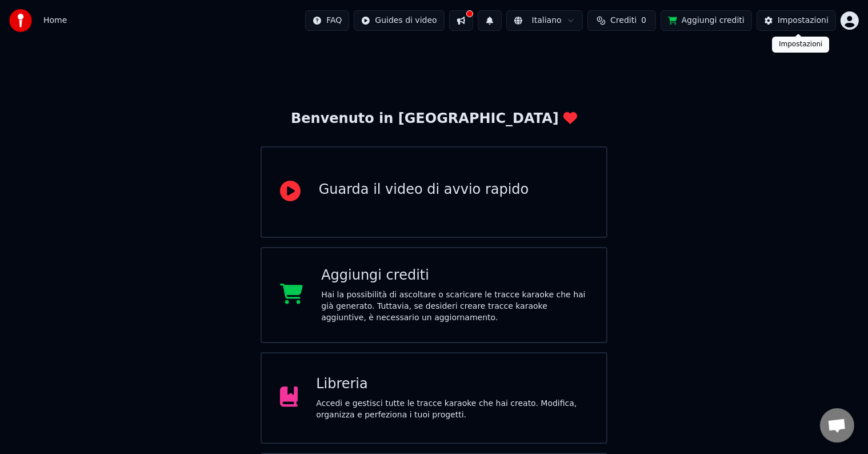 This screenshot has height=454, width=868. What do you see at coordinates (452, 384) in the screenshot?
I see `div: Libreria` at bounding box center [452, 384].